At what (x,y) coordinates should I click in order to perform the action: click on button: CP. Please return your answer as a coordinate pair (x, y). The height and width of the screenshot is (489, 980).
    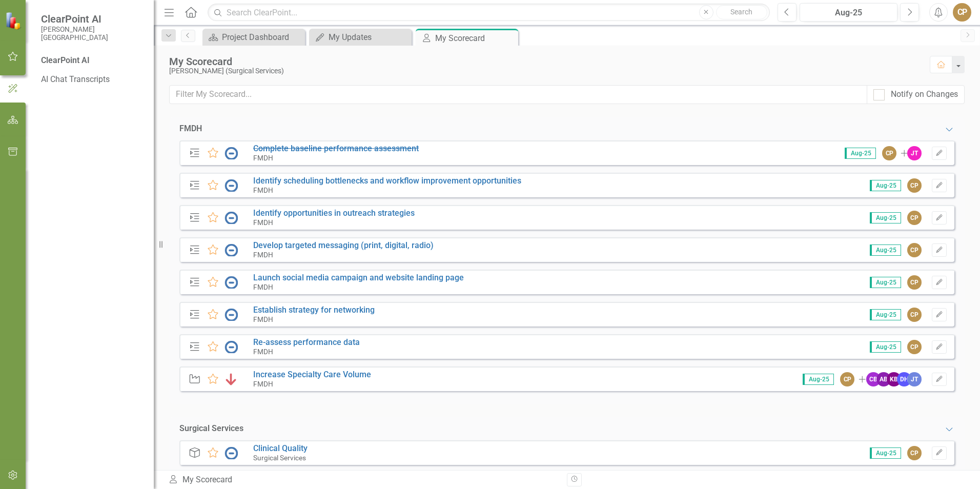
    Looking at the image, I should click on (962, 12).